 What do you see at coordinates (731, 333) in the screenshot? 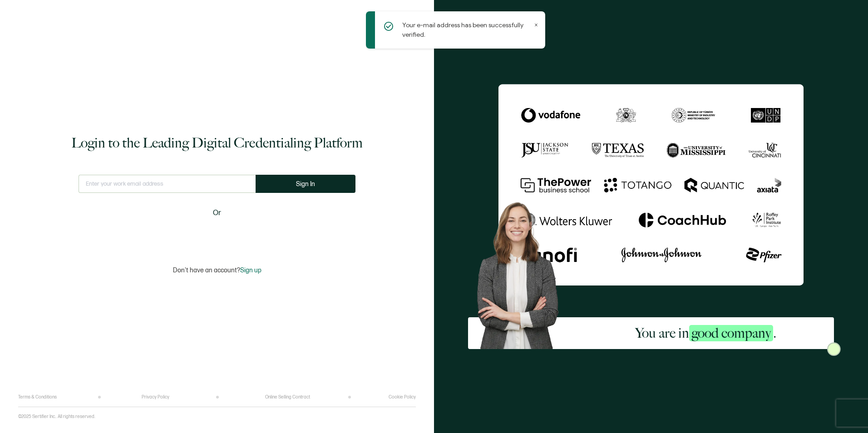
I see `span: good company` at bounding box center [731, 333].